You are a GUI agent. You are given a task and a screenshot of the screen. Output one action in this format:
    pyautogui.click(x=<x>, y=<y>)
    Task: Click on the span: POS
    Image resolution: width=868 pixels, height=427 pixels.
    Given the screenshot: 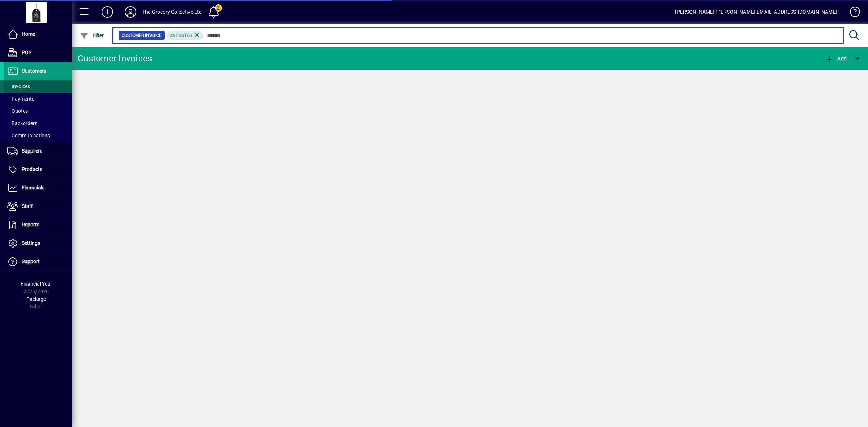 What is the action you would take?
    pyautogui.click(x=27, y=52)
    